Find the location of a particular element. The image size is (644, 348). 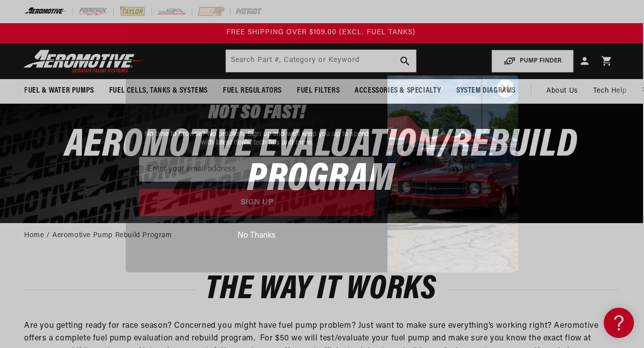

span: No time to browse? No problem. Sign up and we'll keep you up to speed with latest deals, tech tip... is located at coordinates (257, 138).